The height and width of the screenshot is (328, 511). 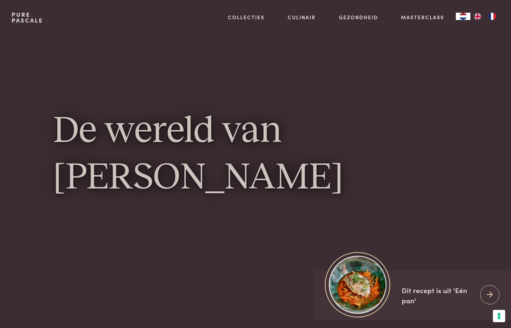 What do you see at coordinates (246, 17) in the screenshot?
I see `a: Collecties` at bounding box center [246, 17].